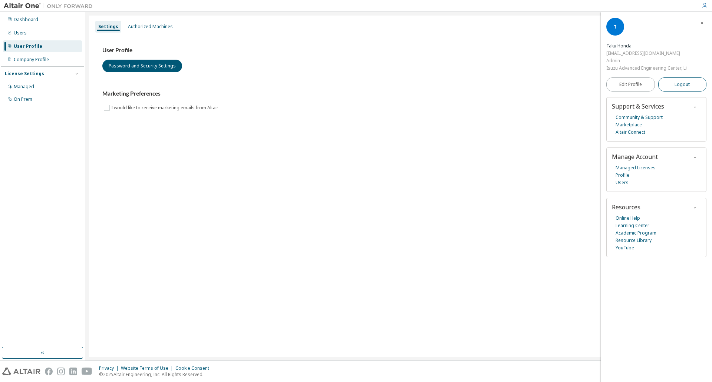 This screenshot has width=712, height=382. What do you see at coordinates (110, 369) in the screenshot?
I see `div: Privacy` at bounding box center [110, 369].